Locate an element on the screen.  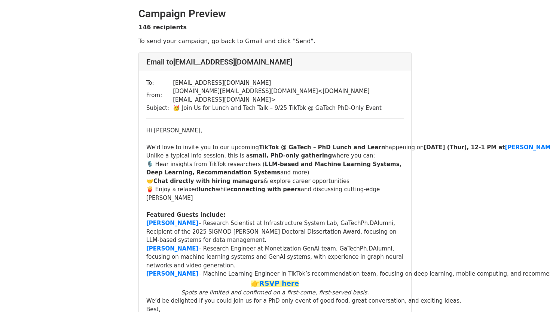
div: – Research Engineer at Monetization GenAI team, GaTech Alumni, focusing on machine learning syste... is located at coordinates (275, 257).